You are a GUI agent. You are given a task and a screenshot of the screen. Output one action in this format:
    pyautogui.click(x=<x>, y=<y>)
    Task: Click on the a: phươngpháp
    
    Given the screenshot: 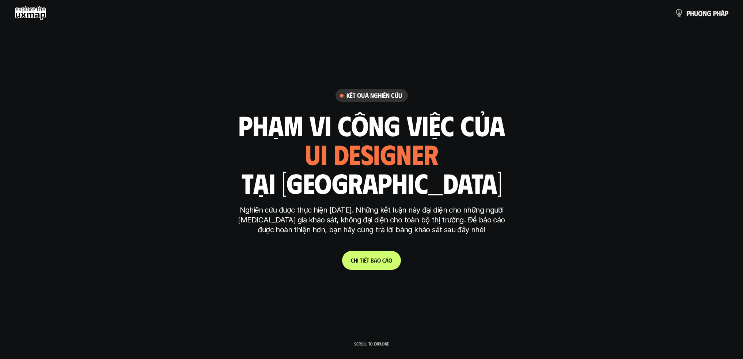 What is the action you would take?
    pyautogui.click(x=702, y=13)
    